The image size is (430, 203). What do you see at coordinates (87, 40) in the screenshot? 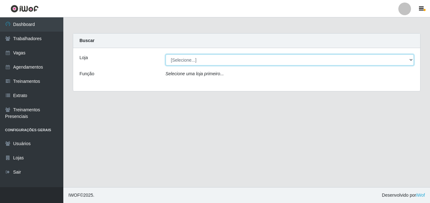
I see `strong: Buscar` at bounding box center [87, 40].